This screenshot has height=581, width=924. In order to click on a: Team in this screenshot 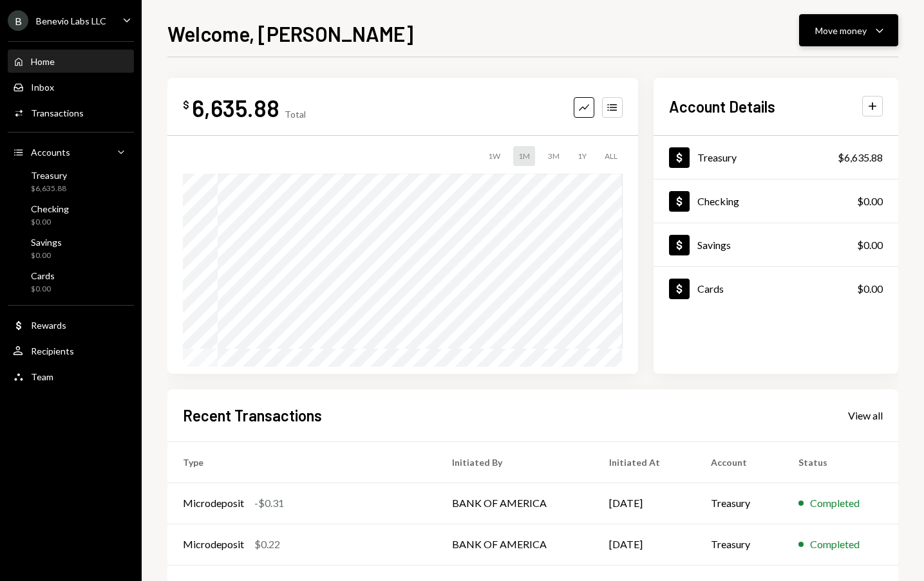, I will do `click(71, 377)`.